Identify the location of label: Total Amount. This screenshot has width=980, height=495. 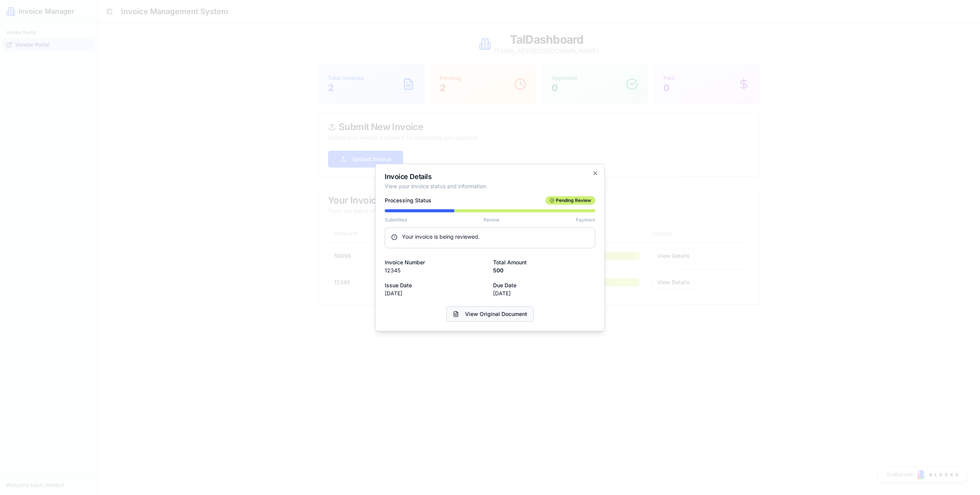
(510, 262).